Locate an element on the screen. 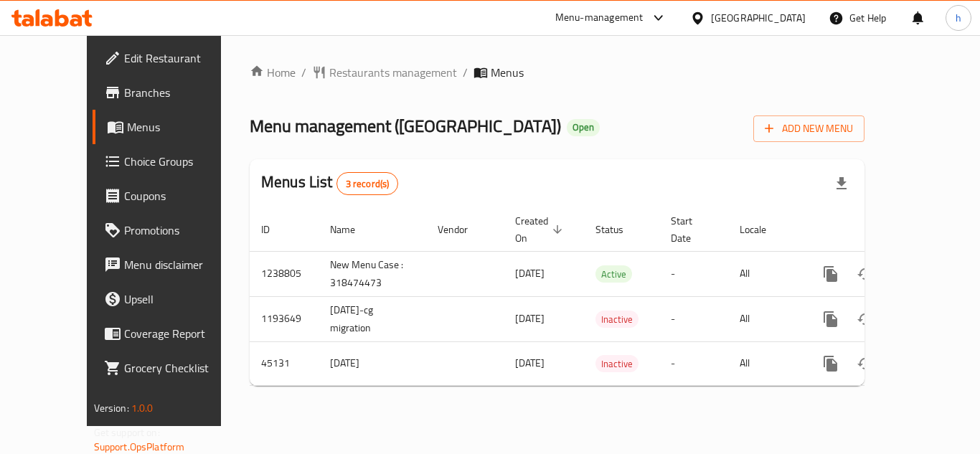  span: Restaurants management is located at coordinates (393, 72).